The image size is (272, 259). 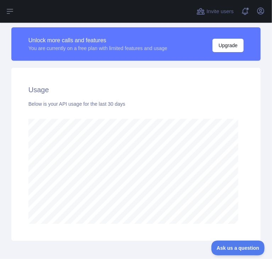 I want to click on span: Invite users, so click(x=220, y=11).